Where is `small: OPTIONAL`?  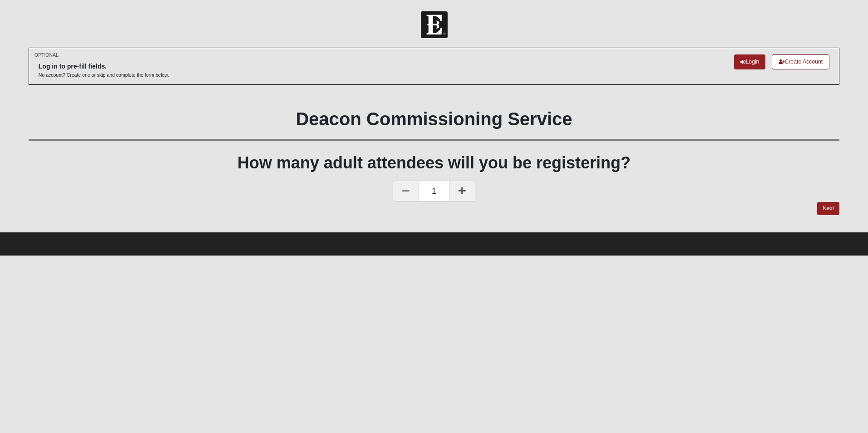
small: OPTIONAL is located at coordinates (46, 55).